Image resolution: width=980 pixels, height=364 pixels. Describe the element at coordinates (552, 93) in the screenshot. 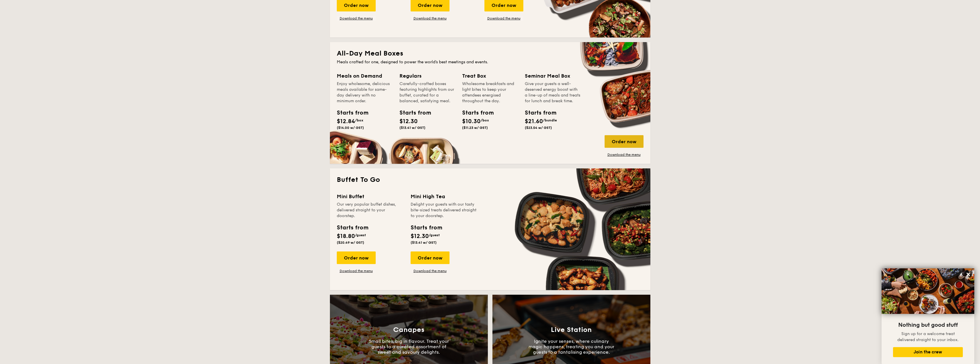

I see `div: Give your guests a well-deserved energy boost with a line-up of meals and treats for lunch and br...` at that location.